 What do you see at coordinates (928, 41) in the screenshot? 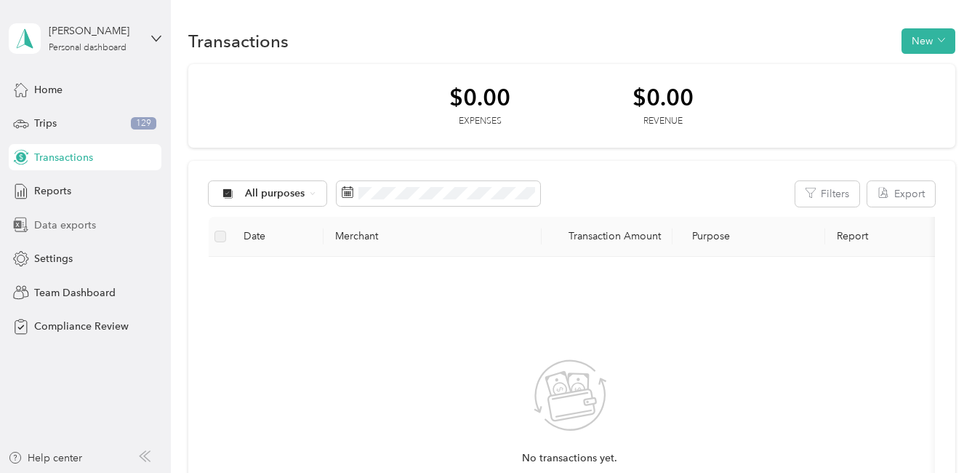
I see `button: New` at bounding box center [928, 41].